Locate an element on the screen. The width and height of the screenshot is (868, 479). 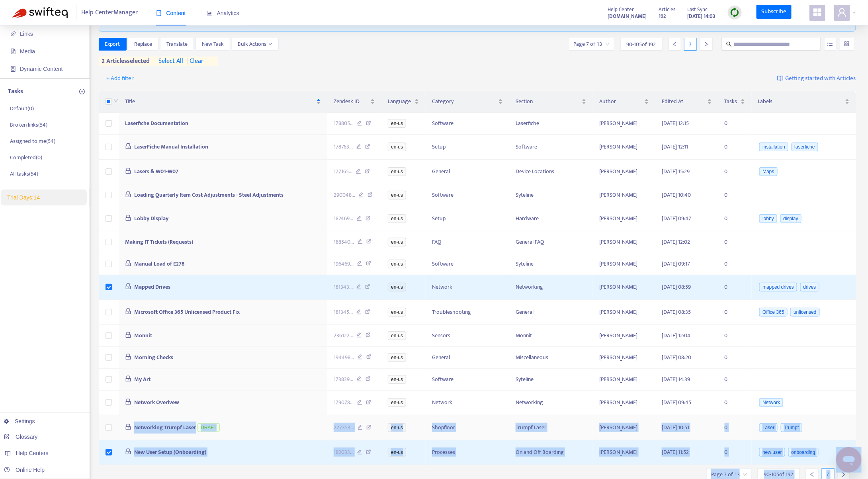
td: Hardware is located at coordinates (551, 218).